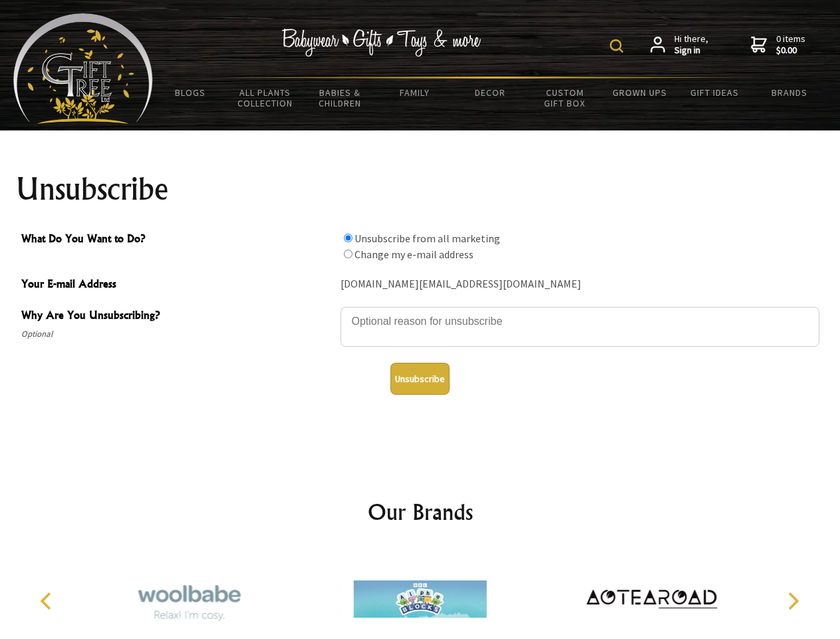 The height and width of the screenshot is (639, 840). I want to click on a: Gift Ideas, so click(714, 93).